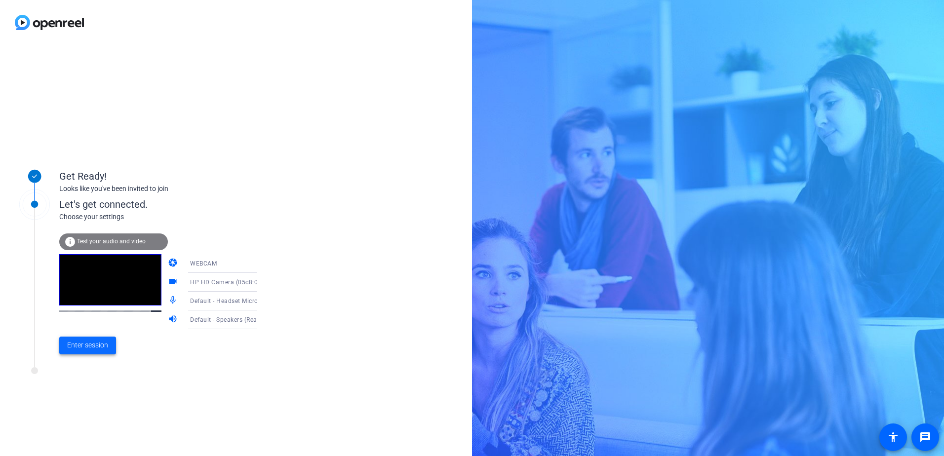  I want to click on mat-icon: videocam, so click(174, 283).